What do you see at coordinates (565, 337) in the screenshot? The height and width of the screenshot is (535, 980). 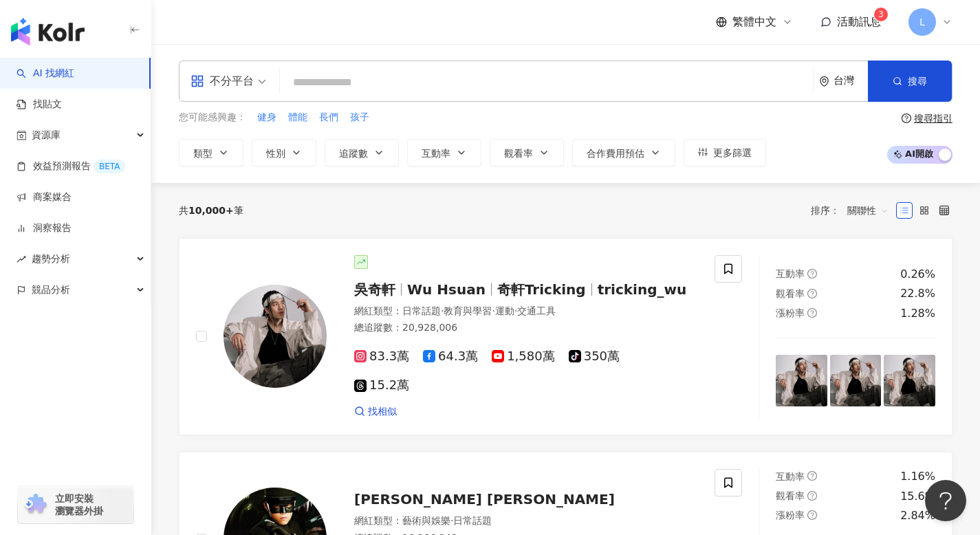 I see `a: KOL Avatar吳奇軒Wu Hsuan奇軒Trickingtricking_wu網紅類型：日常話題·教育與學習·運動·交通工具總追蹤數：20,928,00683.3萬64.3萬1,580萬3...` at bounding box center [565, 337].